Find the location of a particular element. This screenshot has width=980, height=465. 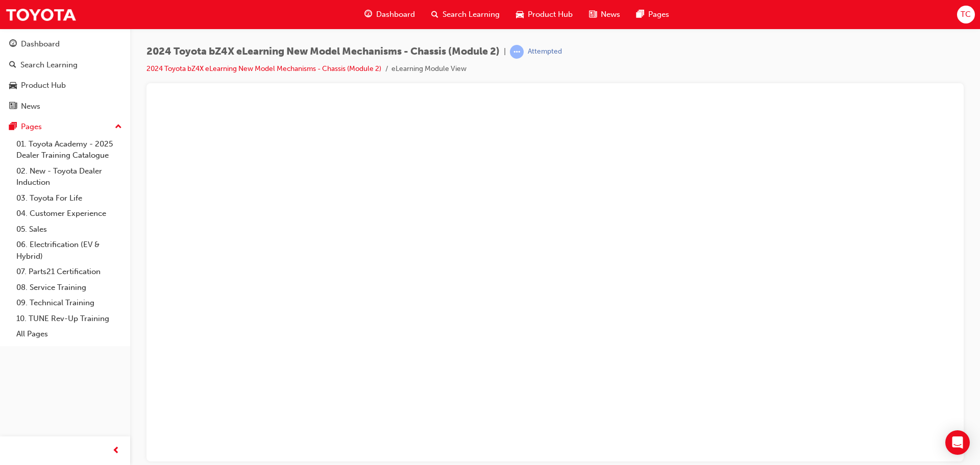

a: Product Hub is located at coordinates (65, 85).